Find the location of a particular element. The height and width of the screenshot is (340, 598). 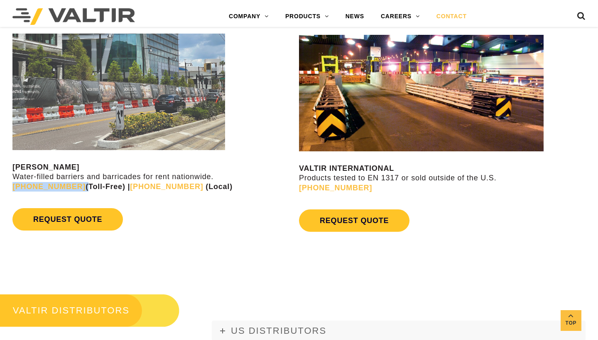

a: CAREERS is located at coordinates (400, 17).